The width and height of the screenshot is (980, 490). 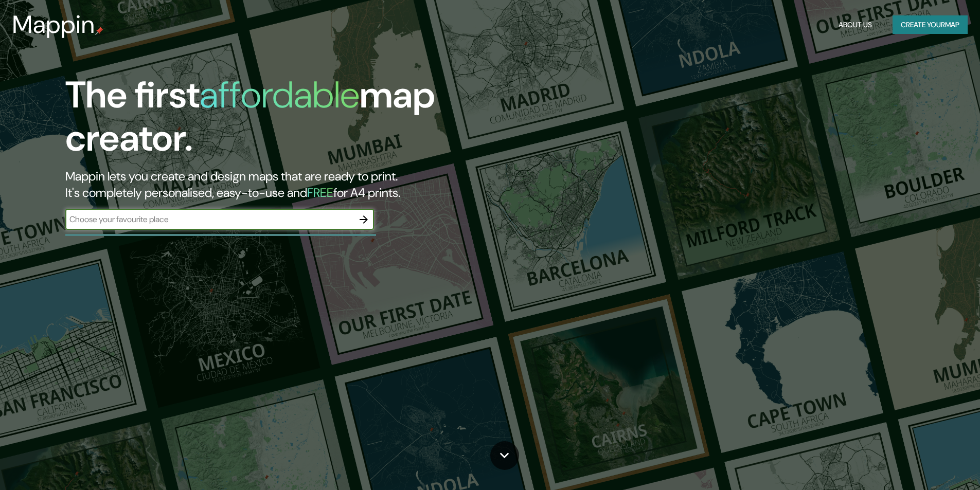 What do you see at coordinates (279, 95) in the screenshot?
I see `h1: affordable` at bounding box center [279, 95].